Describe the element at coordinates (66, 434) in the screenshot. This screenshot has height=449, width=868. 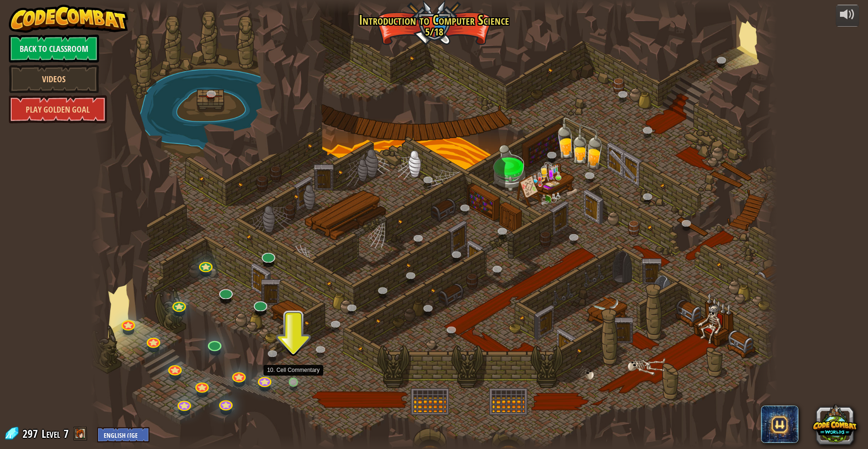
I see `span: 7` at that location.